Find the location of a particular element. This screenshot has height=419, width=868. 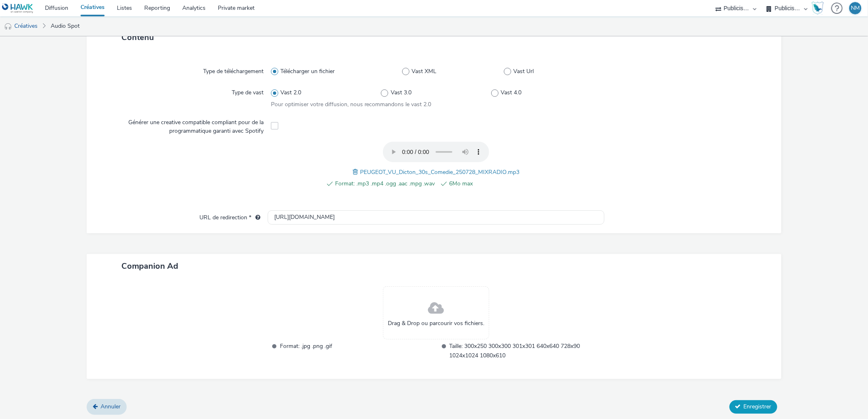

div: L'URL de redirection sera utilisée comme URL de validation avec certains SSP et ce sera l'URL de ... is located at coordinates (256, 218).